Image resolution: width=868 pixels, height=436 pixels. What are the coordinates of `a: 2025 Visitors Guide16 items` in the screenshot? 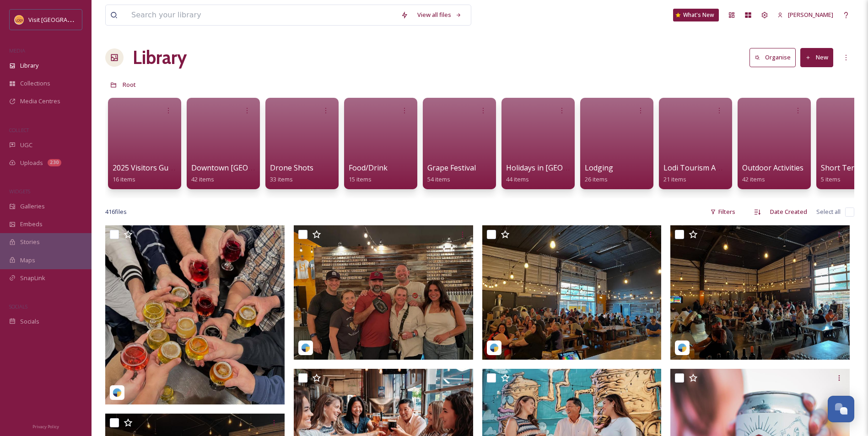 It's located at (145, 173).